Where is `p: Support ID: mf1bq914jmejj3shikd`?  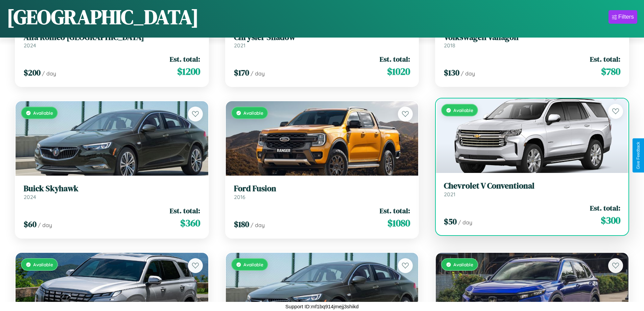
p: Support ID: mf1bq914jmejj3shikd is located at coordinates (322, 306).